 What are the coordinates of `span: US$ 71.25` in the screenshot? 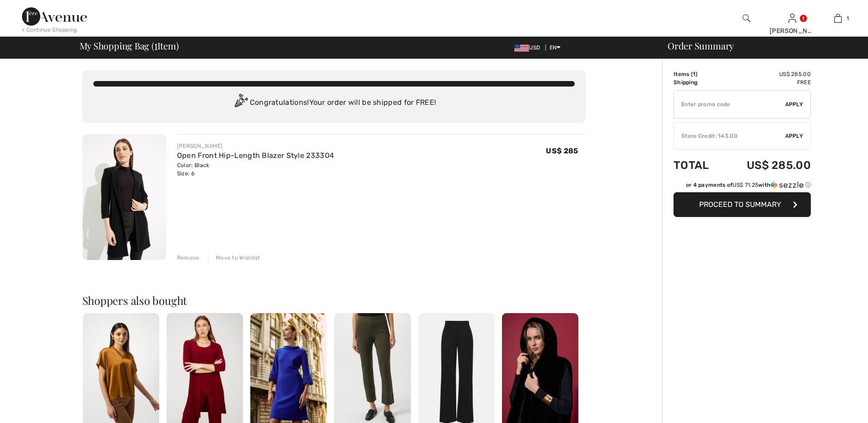 It's located at (745, 185).